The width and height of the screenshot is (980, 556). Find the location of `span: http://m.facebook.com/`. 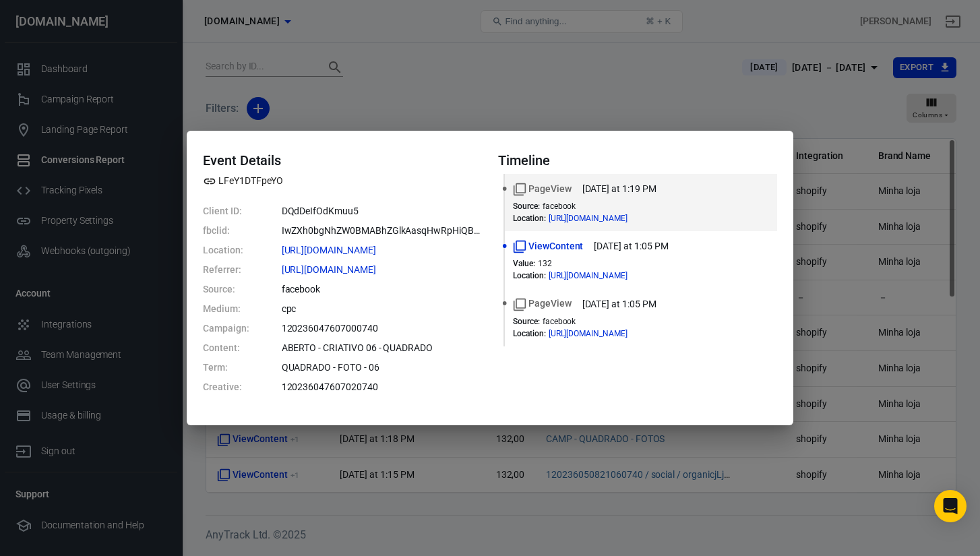

span: http://m.facebook.com/ is located at coordinates (341, 270).